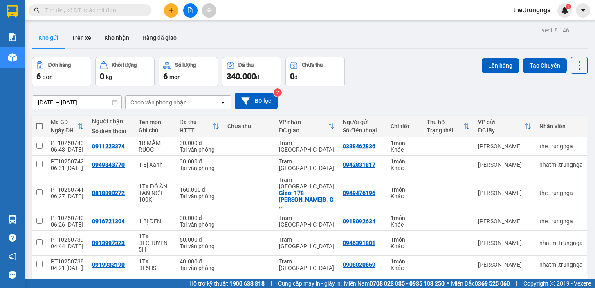 The width and height of the screenshot is (595, 288). I want to click on span: 340.000, so click(241, 76).